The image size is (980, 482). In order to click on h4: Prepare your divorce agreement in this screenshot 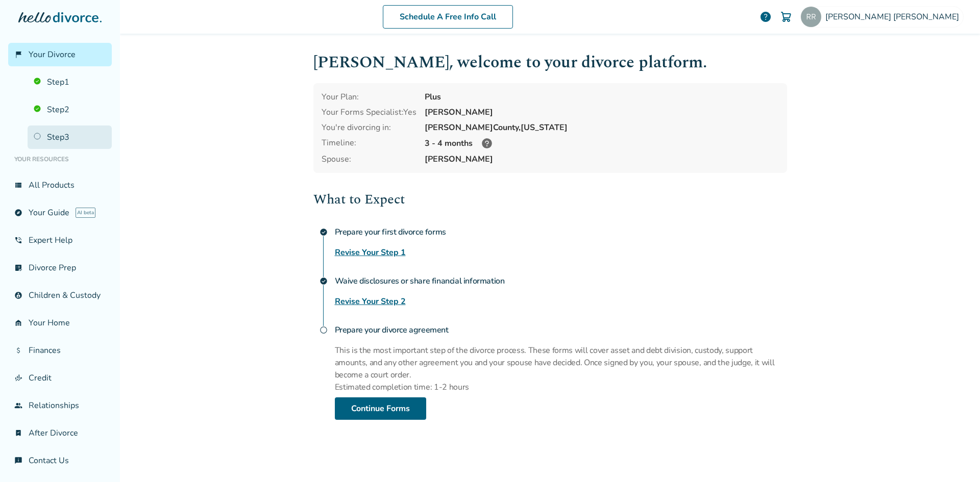, I will do `click(561, 330)`.